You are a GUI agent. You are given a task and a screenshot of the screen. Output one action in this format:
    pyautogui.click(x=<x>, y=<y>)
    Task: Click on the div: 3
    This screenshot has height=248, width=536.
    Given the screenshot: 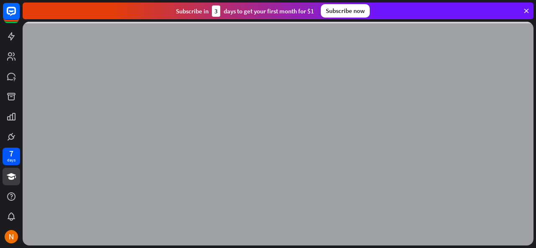 What is the action you would take?
    pyautogui.click(x=216, y=11)
    